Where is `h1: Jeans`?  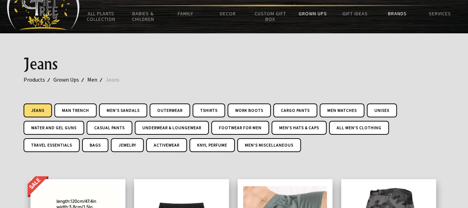 h1: Jeans is located at coordinates (234, 64).